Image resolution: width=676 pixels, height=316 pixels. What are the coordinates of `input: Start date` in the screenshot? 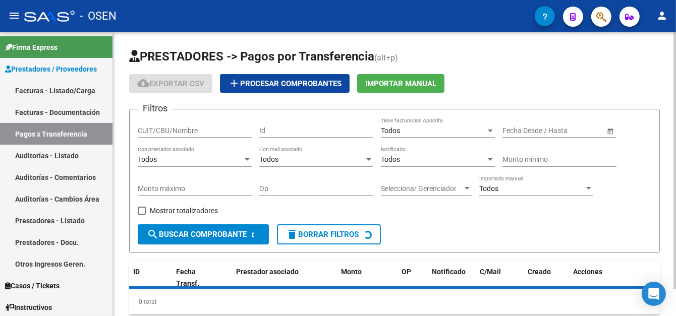 It's located at (518, 131).